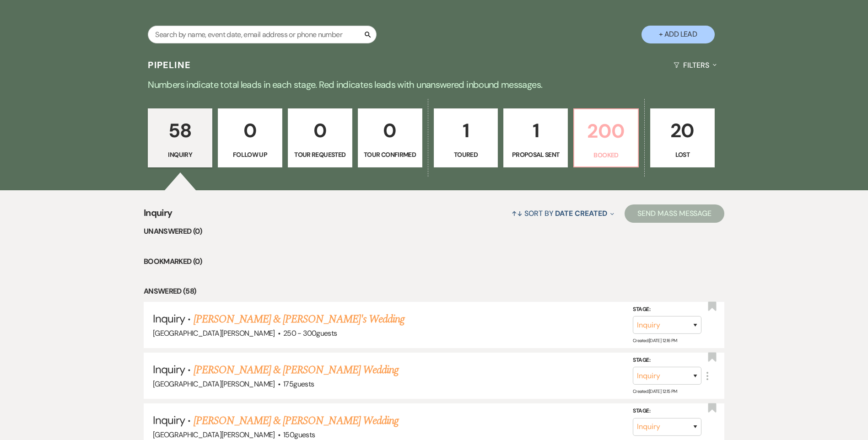 The height and width of the screenshot is (440, 868). I want to click on a: 0Follow Up, so click(250, 138).